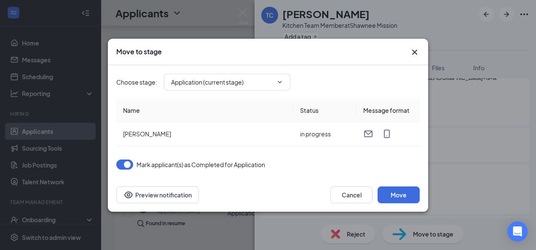 The image size is (536, 250). Describe the element at coordinates (414, 52) in the screenshot. I see `button: Close` at that location.